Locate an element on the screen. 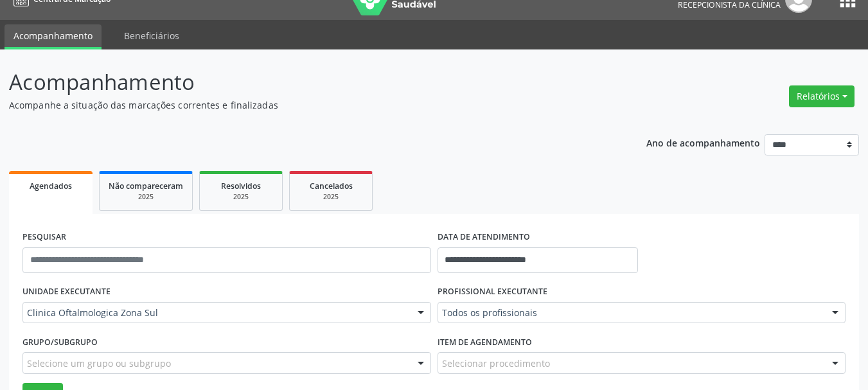  label: Grupo/Subgrupo is located at coordinates (60, 341).